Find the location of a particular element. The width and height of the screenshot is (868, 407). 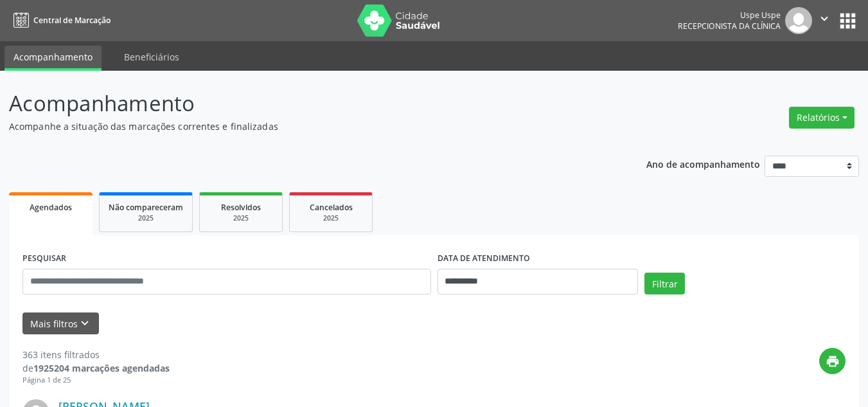

span: Não compareceram is located at coordinates (146, 207).